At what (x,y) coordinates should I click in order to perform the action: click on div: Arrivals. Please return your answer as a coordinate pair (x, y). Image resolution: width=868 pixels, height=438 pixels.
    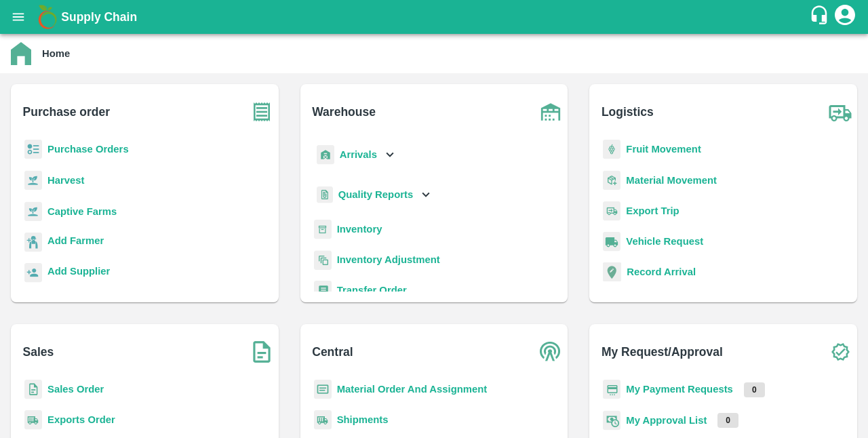
    Looking at the image, I should click on (356, 155).